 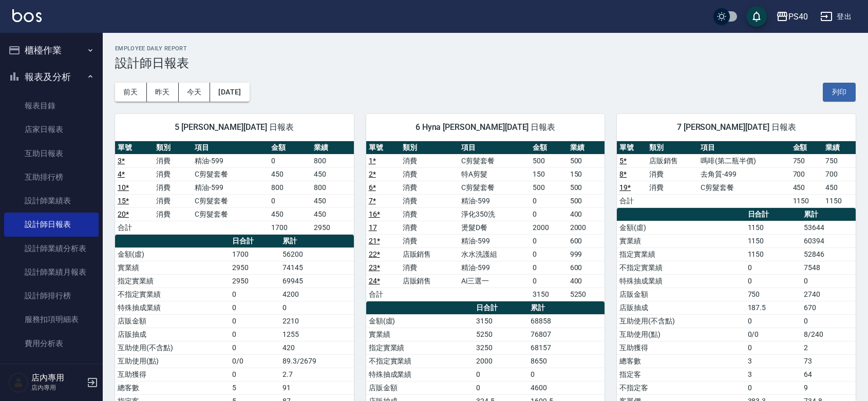 I want to click on th: 單號, so click(x=134, y=148).